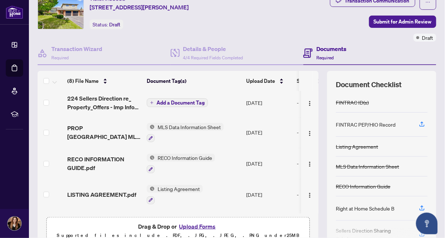 The height and width of the screenshot is (238, 445). Describe the element at coordinates (197, 226) in the screenshot. I see `button: Upload Forms` at that location.